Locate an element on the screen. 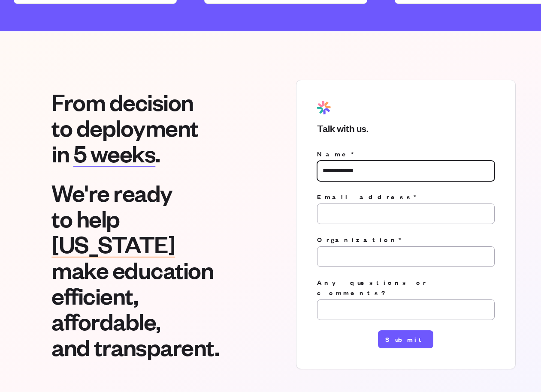  label: Email address* is located at coordinates (406, 198).